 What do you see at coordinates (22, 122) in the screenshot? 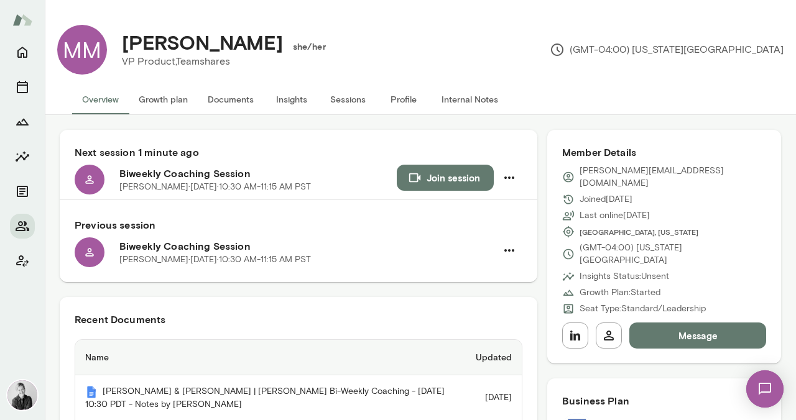
I see `button: Growth Plan` at bounding box center [22, 122].